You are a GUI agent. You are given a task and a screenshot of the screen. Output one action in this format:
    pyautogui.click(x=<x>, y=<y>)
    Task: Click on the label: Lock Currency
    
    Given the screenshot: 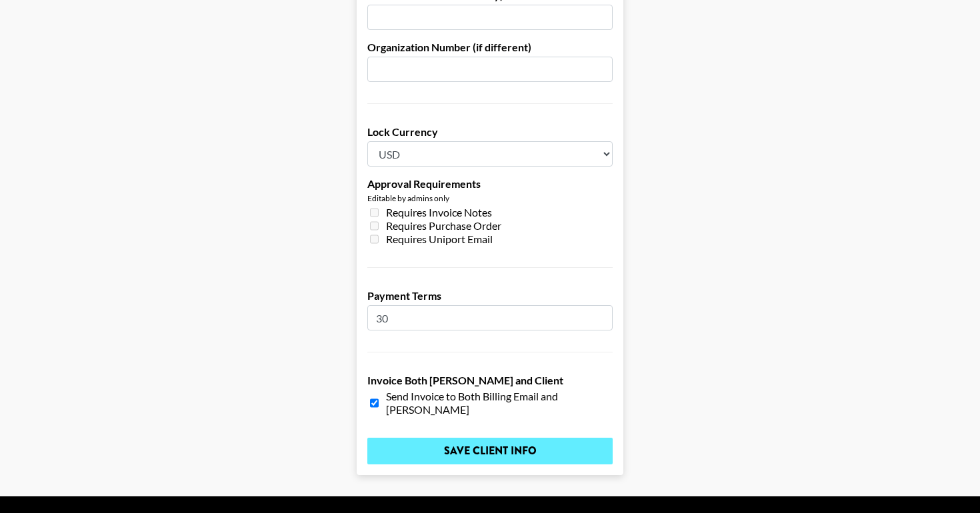 What is the action you would take?
    pyautogui.click(x=490, y=132)
    